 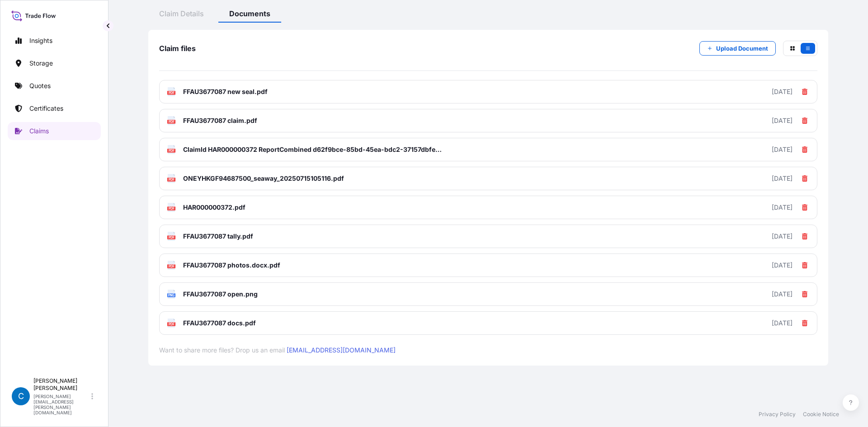 What do you see at coordinates (777, 415) in the screenshot?
I see `p: Privacy Policy` at bounding box center [777, 415].